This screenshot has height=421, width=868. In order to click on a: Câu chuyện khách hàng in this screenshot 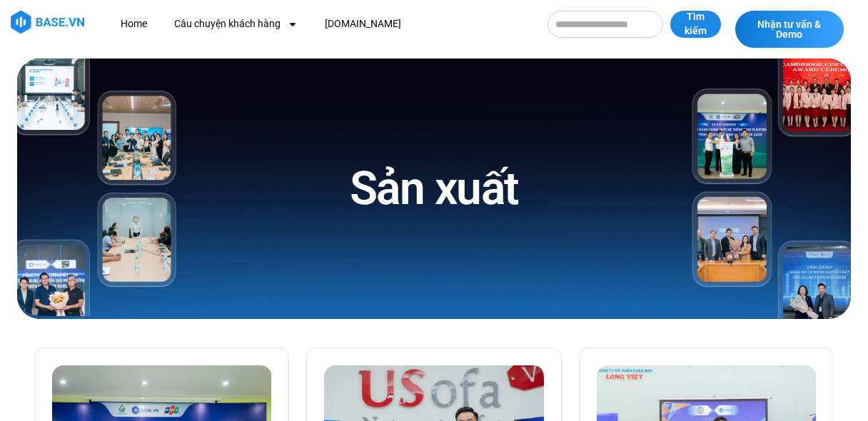, I will do `click(236, 23)`.